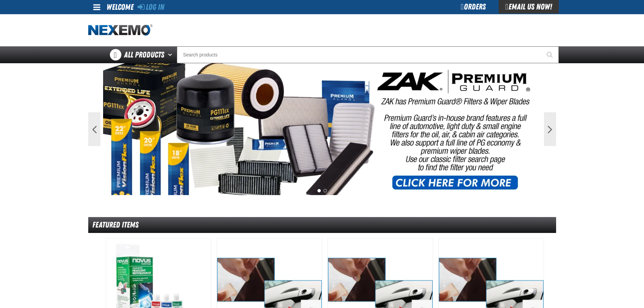  What do you see at coordinates (367, 55) in the screenshot?
I see `input: Search` at bounding box center [367, 55].